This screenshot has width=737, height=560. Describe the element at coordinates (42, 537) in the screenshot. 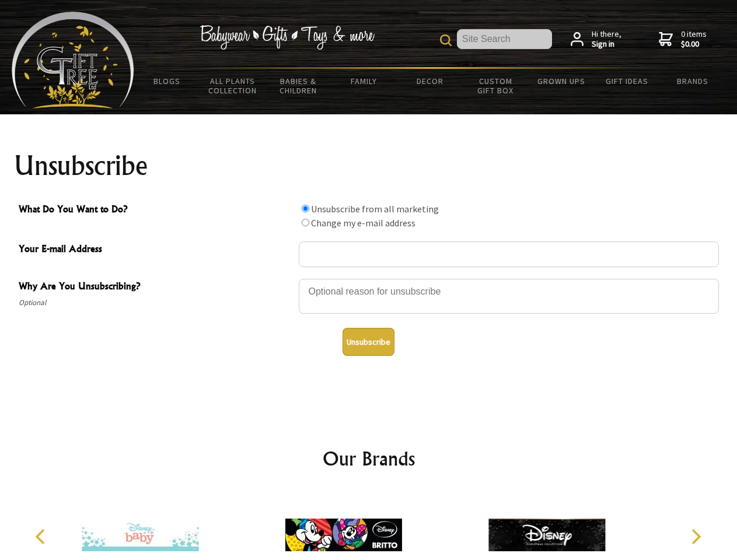

I see `button: Previous` at that location.